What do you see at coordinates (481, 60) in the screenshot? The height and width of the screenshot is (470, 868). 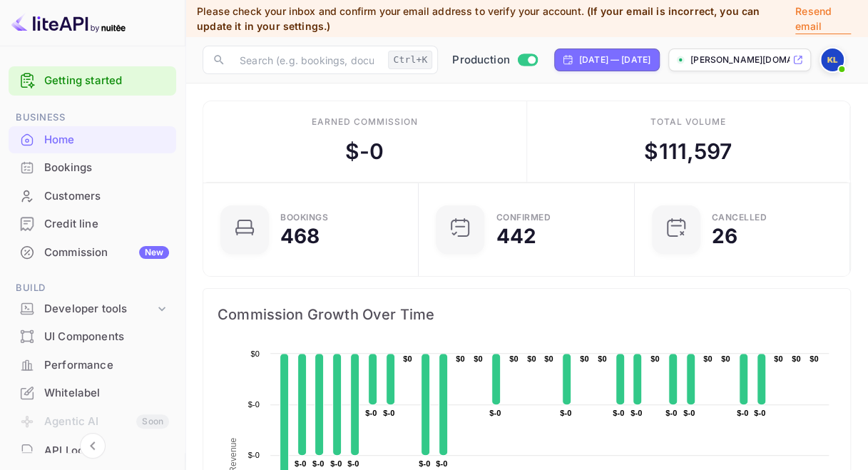 I see `span: Production` at bounding box center [481, 60].